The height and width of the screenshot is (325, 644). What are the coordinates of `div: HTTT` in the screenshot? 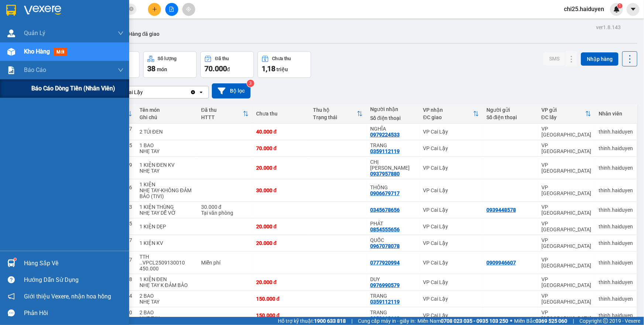 It's located at (222, 117).